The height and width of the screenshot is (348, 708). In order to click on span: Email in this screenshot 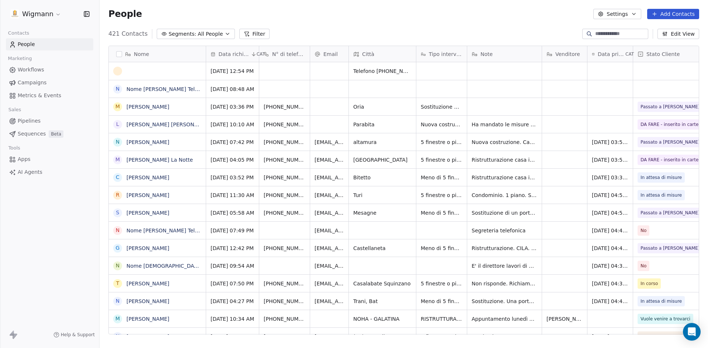, I will do `click(330, 54)`.